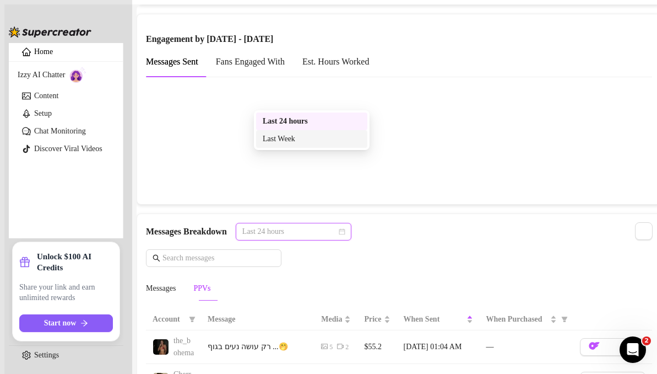 This screenshot has width=657, height=374. I want to click on span: Share your link and earn unlimited rewards, so click(66, 292).